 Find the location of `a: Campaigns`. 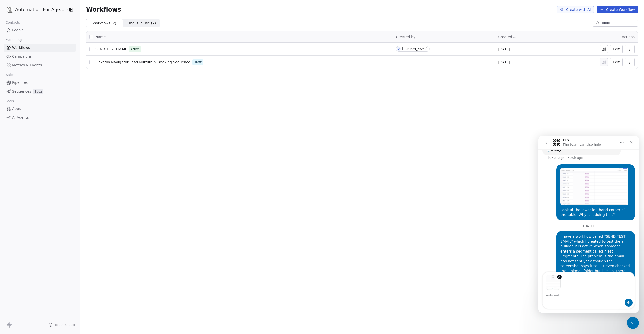

a: Campaigns is located at coordinates (40, 56).